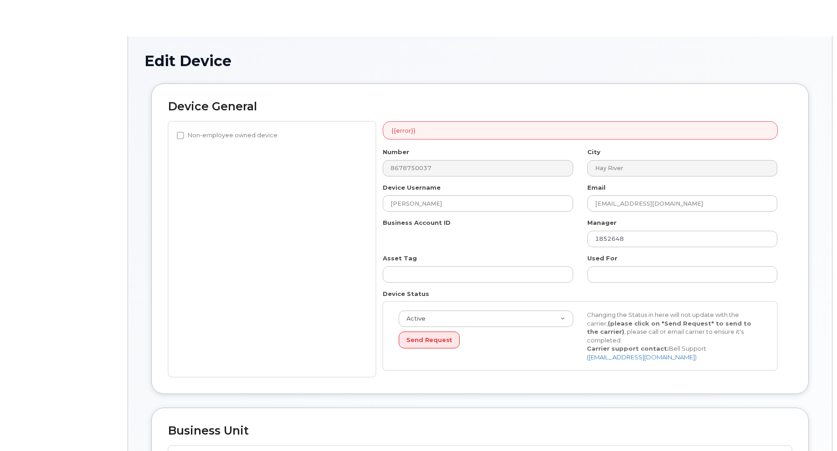 This screenshot has width=837, height=451. Describe the element at coordinates (480, 61) in the screenshot. I see `h1: Edit Device` at that location.